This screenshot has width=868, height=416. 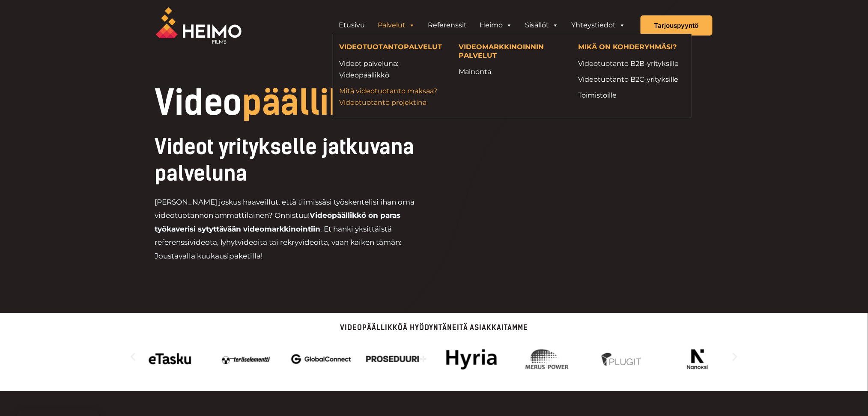 I want to click on h4: MIKÄ ON KOHDERYHMÄSI?, so click(x=631, y=48).